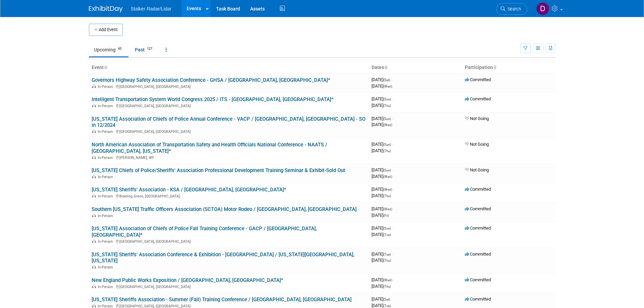 This screenshot has height=308, width=644. What do you see at coordinates (151, 9) in the screenshot?
I see `span: Stalker Radar/Lidar` at bounding box center [151, 9].